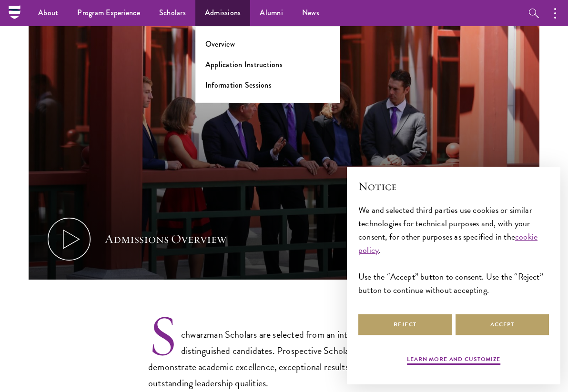 This screenshot has height=392, width=568. What do you see at coordinates (454, 250) in the screenshot?
I see `div: We and selected third parties use cookies or similar technologies for technical purposes and, wit...` at bounding box center [454, 250].